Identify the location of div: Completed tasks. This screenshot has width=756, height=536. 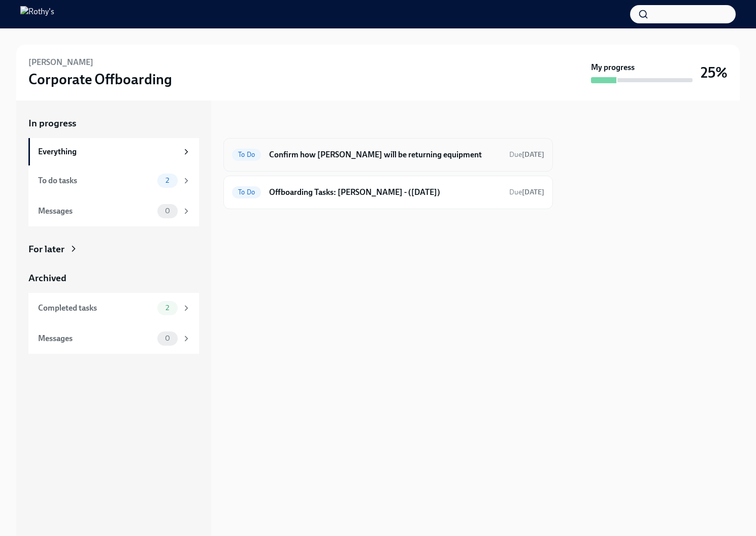
(95, 308).